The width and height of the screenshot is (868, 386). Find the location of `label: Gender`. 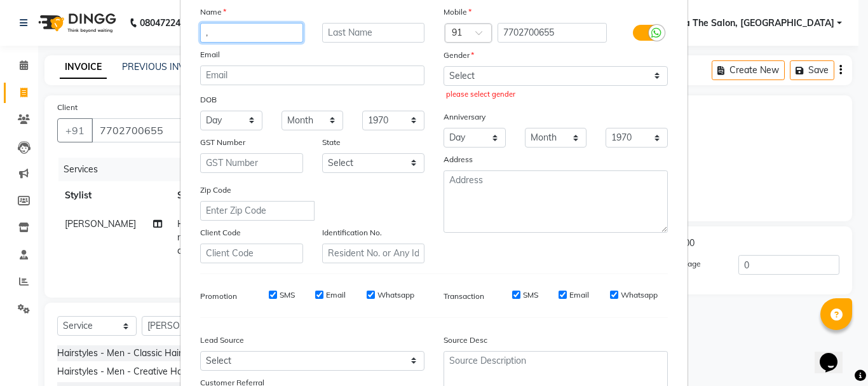

label: Gender is located at coordinates (459, 55).